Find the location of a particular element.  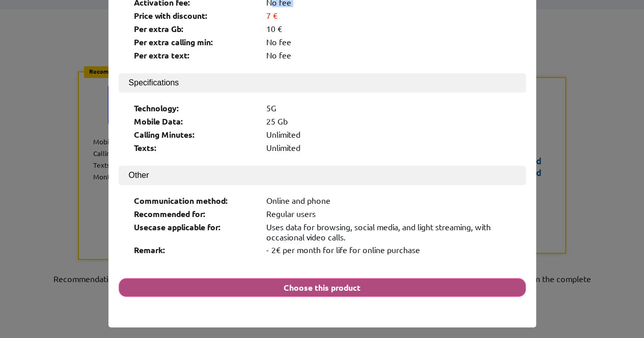

div: Per extra Gb: is located at coordinates (195, 29).